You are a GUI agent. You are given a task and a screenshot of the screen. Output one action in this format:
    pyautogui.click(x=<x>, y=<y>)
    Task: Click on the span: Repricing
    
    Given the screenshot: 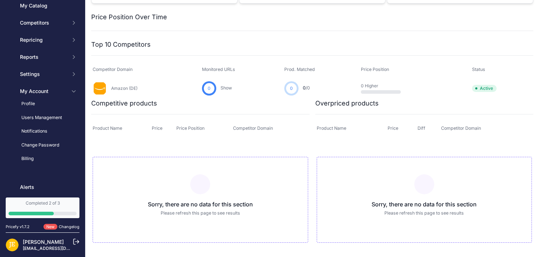 What is the action you would take?
    pyautogui.click(x=43, y=40)
    